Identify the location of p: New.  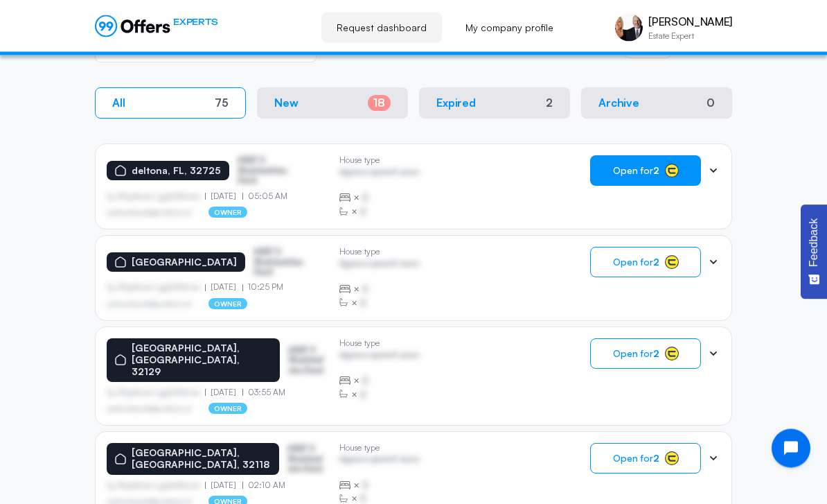
(286, 103).